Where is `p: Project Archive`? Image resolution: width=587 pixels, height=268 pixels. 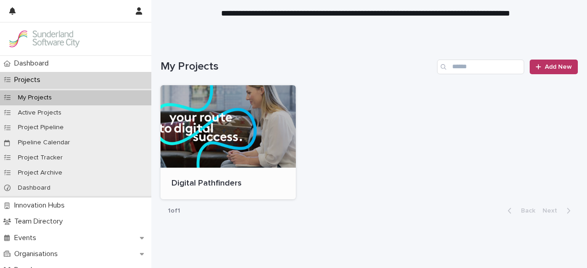
p: Project Archive is located at coordinates (40, 173).